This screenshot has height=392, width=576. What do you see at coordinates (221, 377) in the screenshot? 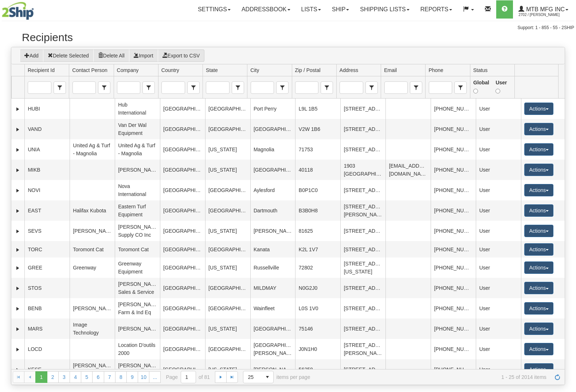
I see `a: Go to the next page` at bounding box center [221, 377].